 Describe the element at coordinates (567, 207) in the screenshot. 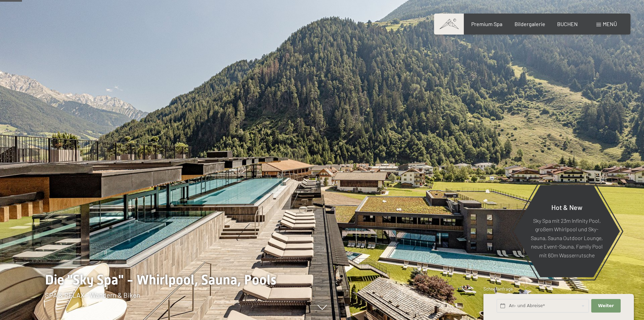

I see `span: Hot & New` at that location.